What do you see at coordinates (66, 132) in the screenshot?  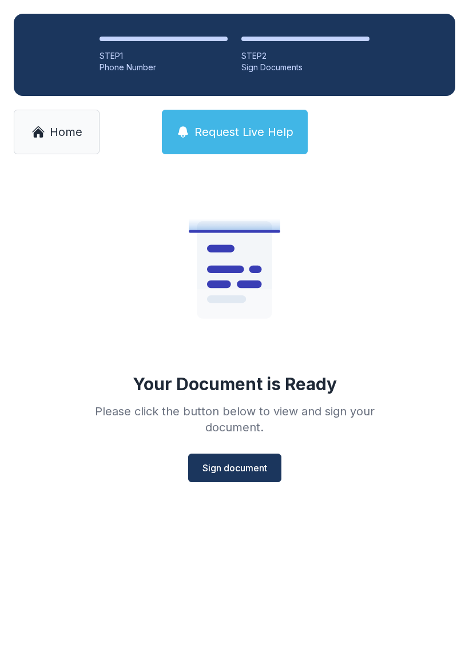 I see `span: Home` at bounding box center [66, 132].